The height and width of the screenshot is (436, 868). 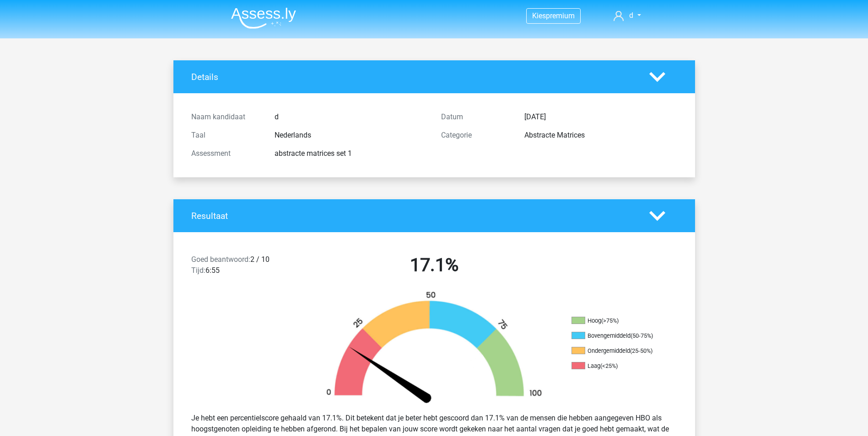 I want to click on div: abstracte matrices set 1, so click(x=351, y=154).